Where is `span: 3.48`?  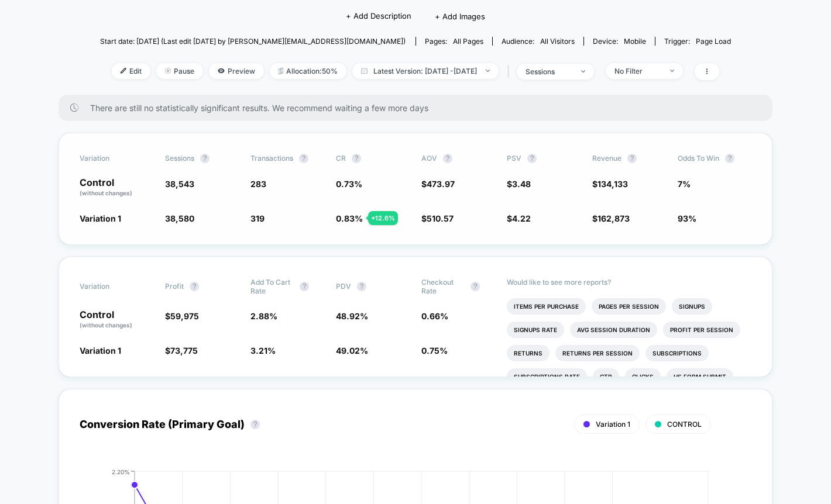 span: 3.48 is located at coordinates (521, 184).